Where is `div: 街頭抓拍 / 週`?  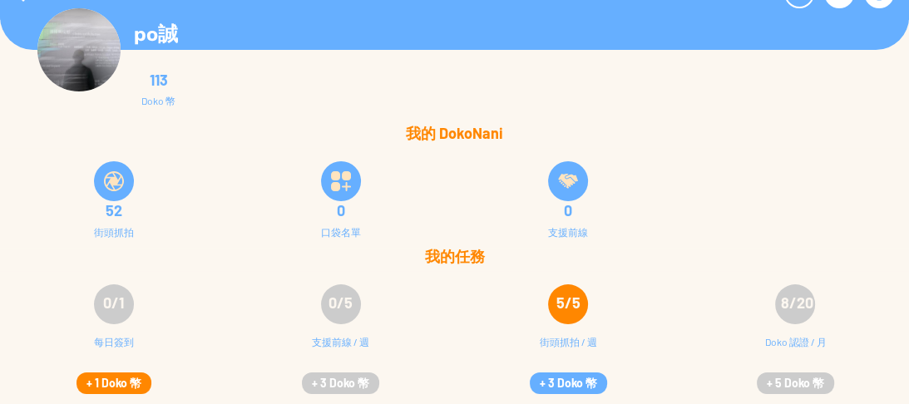 div: 街頭抓拍 / 週 is located at coordinates (568, 351).